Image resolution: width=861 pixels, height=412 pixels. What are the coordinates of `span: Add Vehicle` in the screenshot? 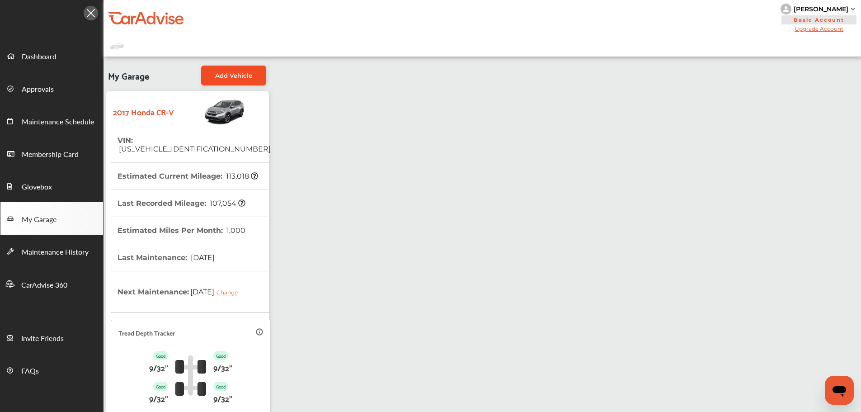 It's located at (234, 75).